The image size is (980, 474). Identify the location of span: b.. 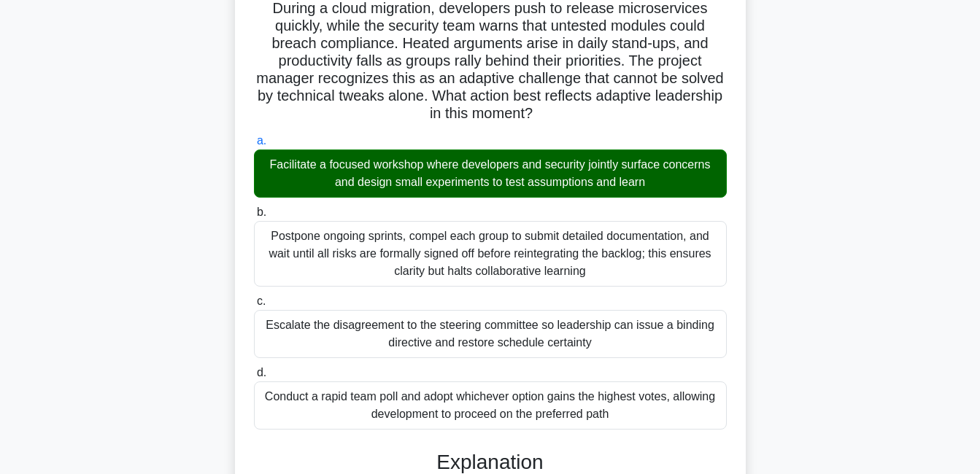
(261, 212).